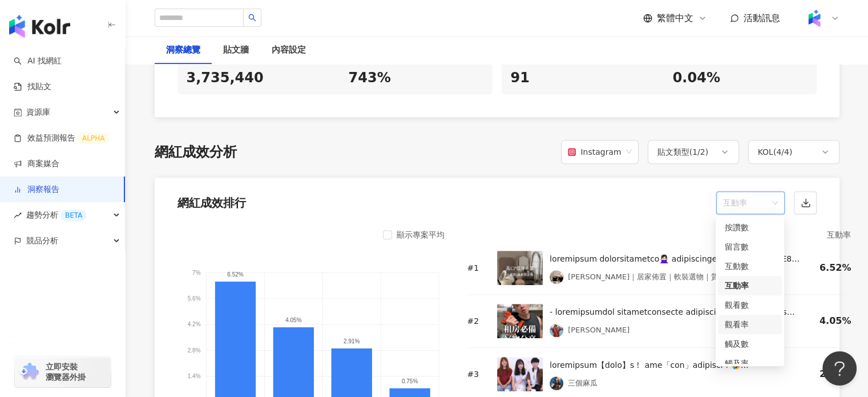 The height and width of the screenshot is (397, 868). Describe the element at coordinates (749, 266) in the screenshot. I see `div: 互動數` at that location.